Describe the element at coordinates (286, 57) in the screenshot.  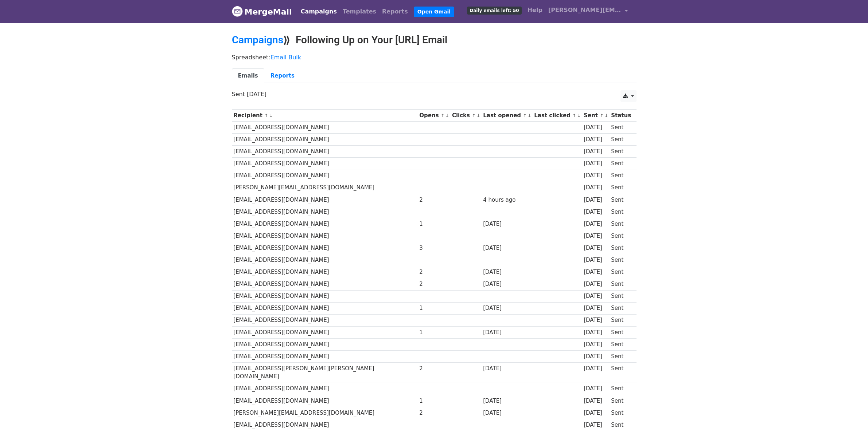
I see `a: Email Bulk` at that location.